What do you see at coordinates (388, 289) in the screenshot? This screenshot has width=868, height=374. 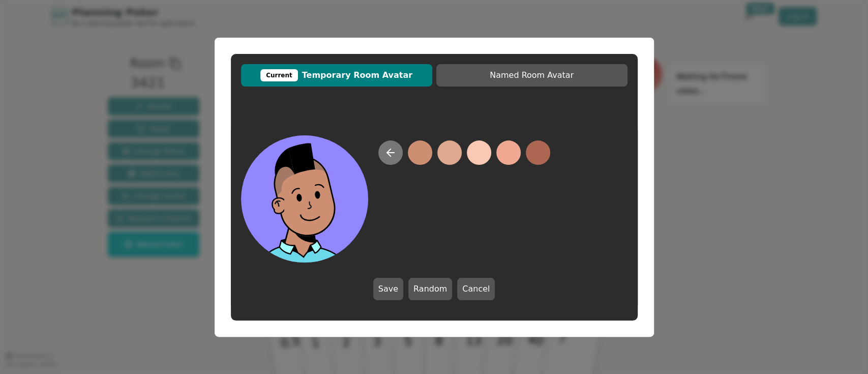 I see `button: Save` at bounding box center [388, 289].